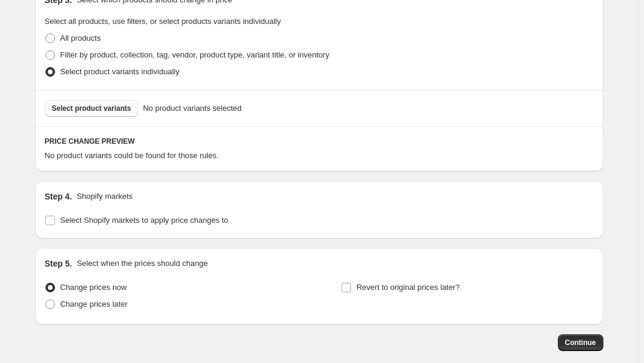  Describe the element at coordinates (81, 38) in the screenshot. I see `span: All products` at that location.